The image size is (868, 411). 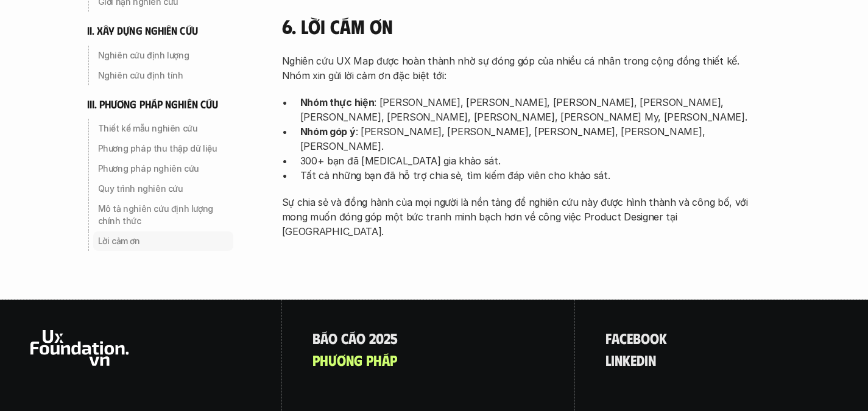 What do you see at coordinates (640, 360) in the screenshot?
I see `span: d` at bounding box center [640, 360].